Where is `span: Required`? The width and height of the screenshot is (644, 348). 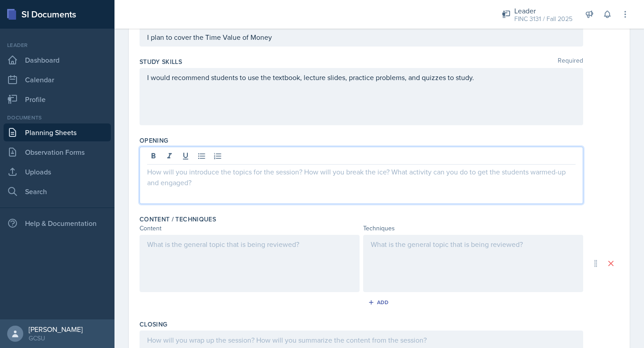
span: Required is located at coordinates (570, 62).